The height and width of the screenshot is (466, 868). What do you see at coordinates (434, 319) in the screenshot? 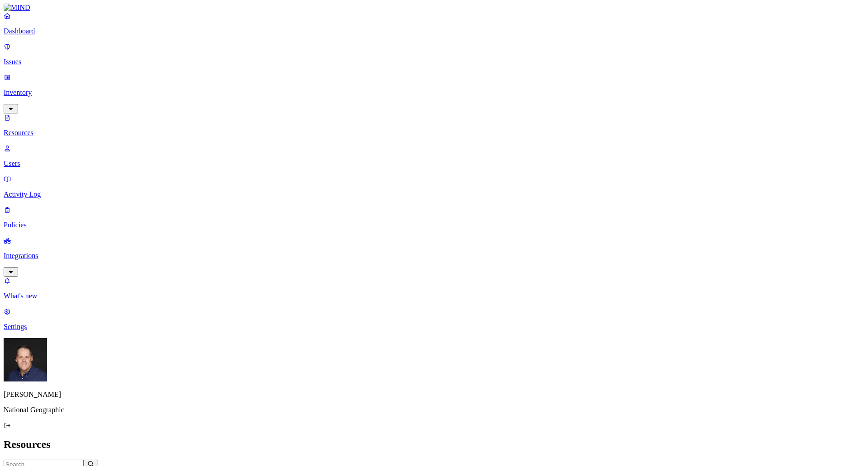
I see `a: Settings` at bounding box center [434, 319].